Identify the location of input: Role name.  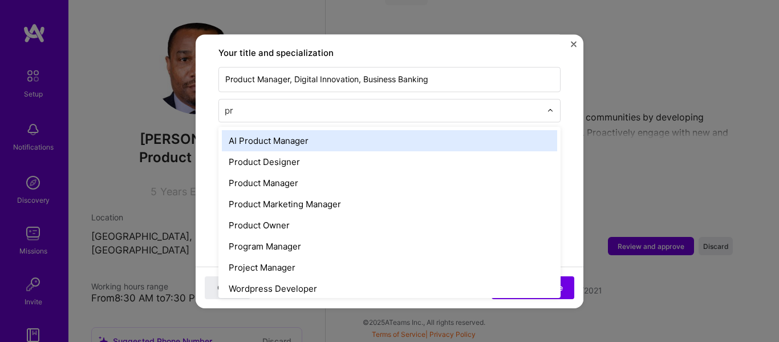
(389, 79).